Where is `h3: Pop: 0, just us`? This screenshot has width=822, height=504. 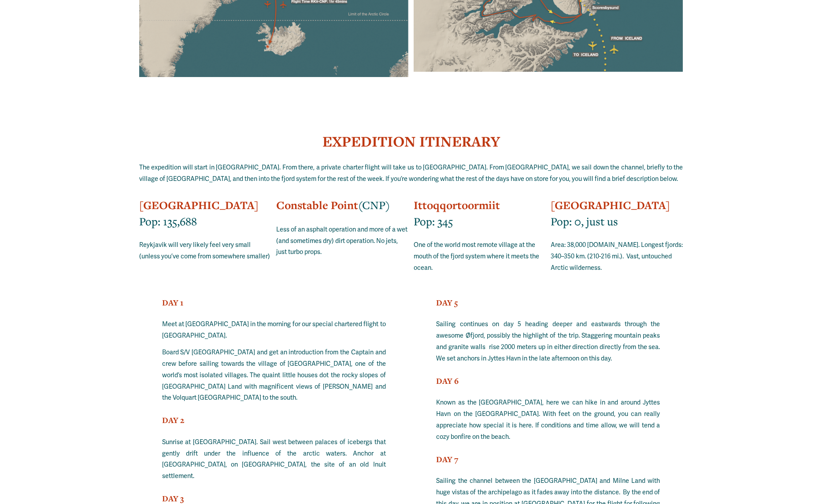 h3: Pop: 0, just us is located at coordinates (616, 212).